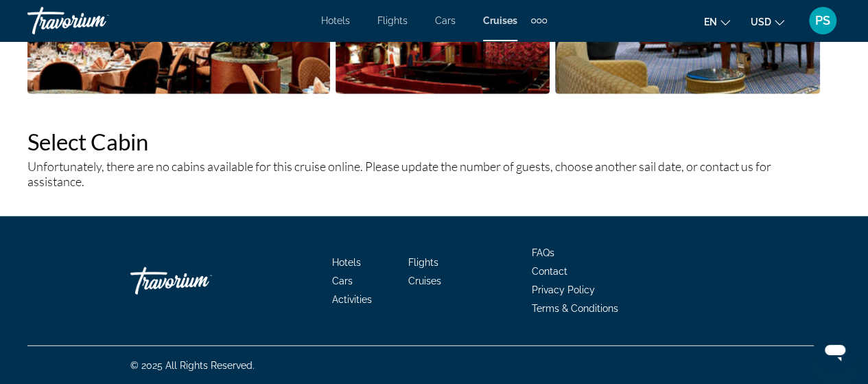  Describe the element at coordinates (434, 142) in the screenshot. I see `h2: Select Cabin` at that location.